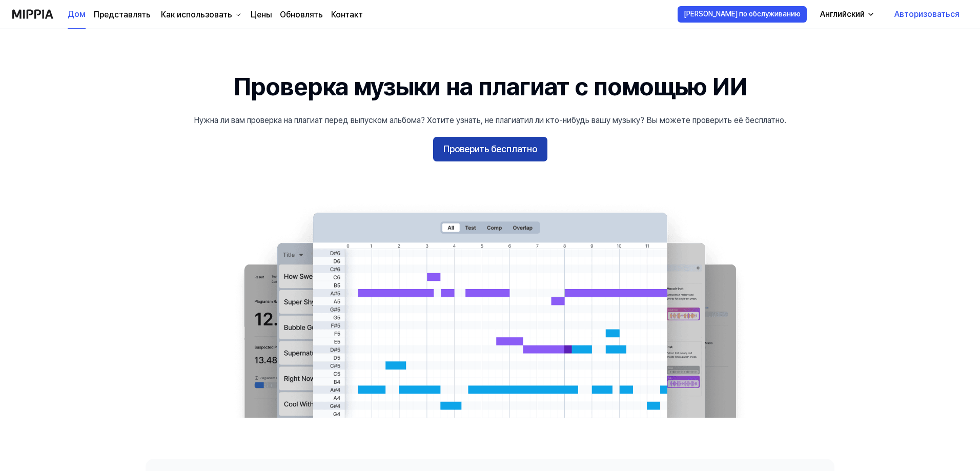  What do you see at coordinates (77, 14) in the screenshot?
I see `font: Дом` at bounding box center [77, 14].